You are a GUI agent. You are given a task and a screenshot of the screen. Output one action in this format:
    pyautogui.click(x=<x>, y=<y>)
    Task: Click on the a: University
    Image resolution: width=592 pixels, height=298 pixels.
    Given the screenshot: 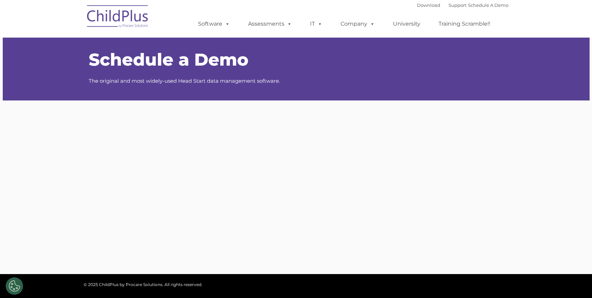 What is the action you would take?
    pyautogui.click(x=406, y=24)
    